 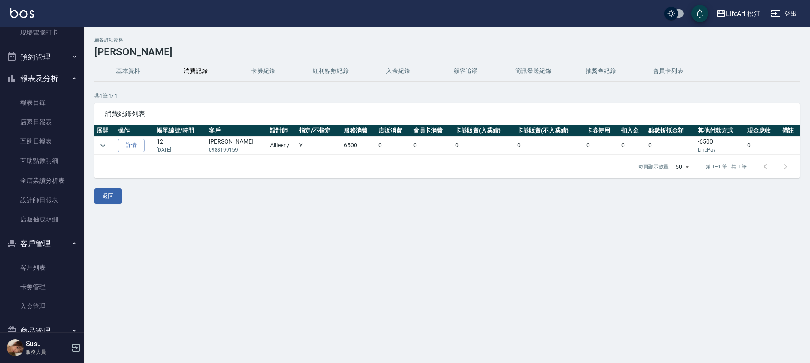 I want to click on div: LifeArt 松江, so click(x=743, y=13).